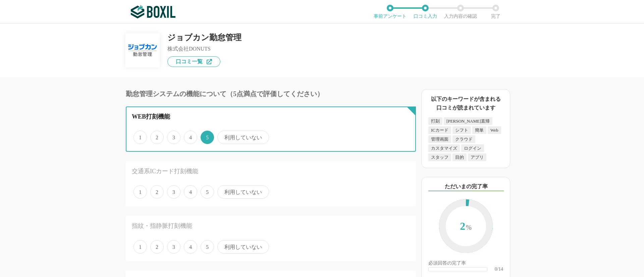 This screenshot has height=277, width=644. What do you see at coordinates (473, 148) in the screenshot?
I see `div: ログイン` at bounding box center [473, 148].